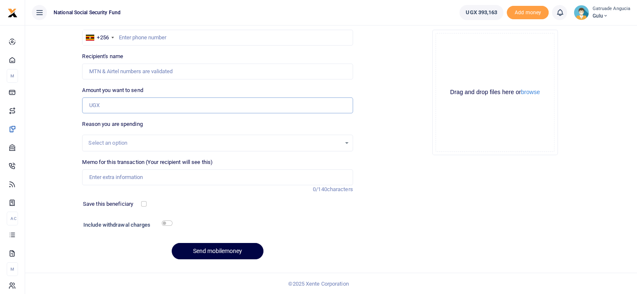 Image resolution: width=637 pixels, height=294 pixels. I want to click on a: profile-user Gatruade Angucia Gulu, so click(602, 13).